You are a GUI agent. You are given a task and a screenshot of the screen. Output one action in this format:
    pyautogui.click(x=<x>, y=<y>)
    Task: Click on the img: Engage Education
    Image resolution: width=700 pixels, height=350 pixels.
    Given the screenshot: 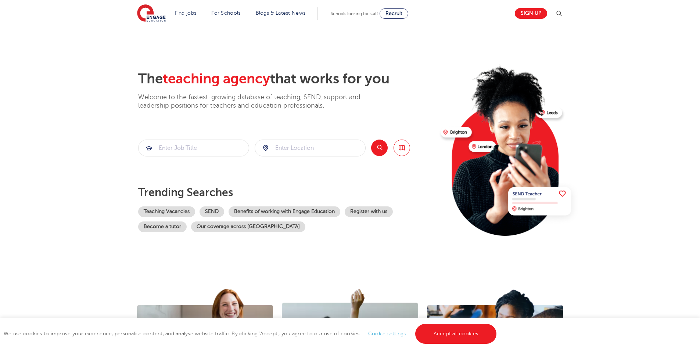 What is the action you would take?
    pyautogui.click(x=151, y=14)
    